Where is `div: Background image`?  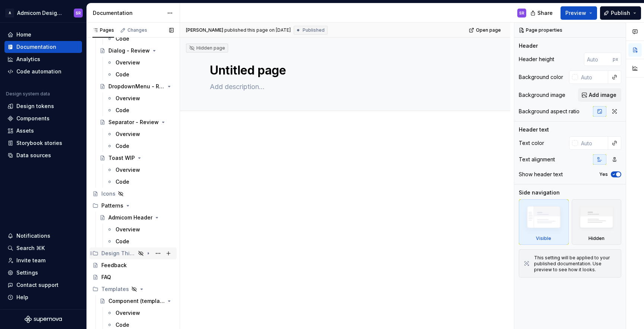
div: Background image is located at coordinates (542, 95).